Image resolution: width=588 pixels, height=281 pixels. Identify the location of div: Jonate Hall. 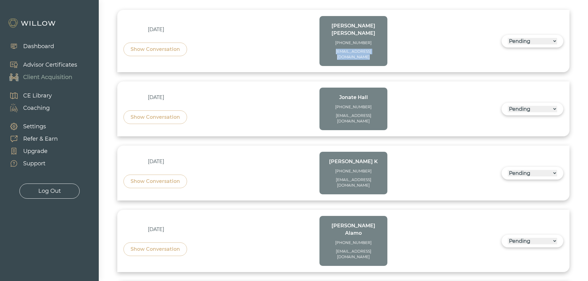
(353, 98).